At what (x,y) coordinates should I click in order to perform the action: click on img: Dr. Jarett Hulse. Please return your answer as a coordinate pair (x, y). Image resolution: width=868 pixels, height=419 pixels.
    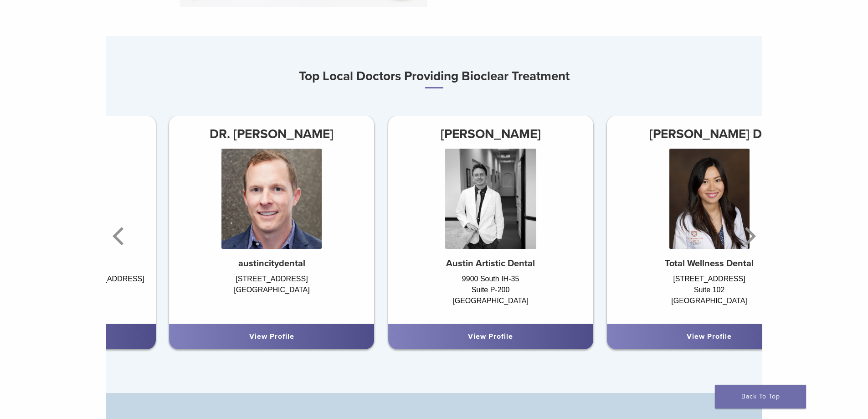
    Looking at the image, I should click on (490, 199).